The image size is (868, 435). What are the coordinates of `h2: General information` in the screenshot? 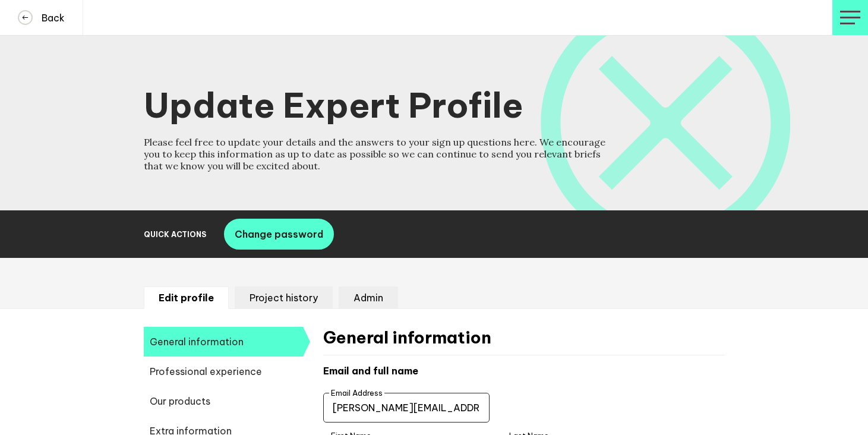 It's located at (524, 341).